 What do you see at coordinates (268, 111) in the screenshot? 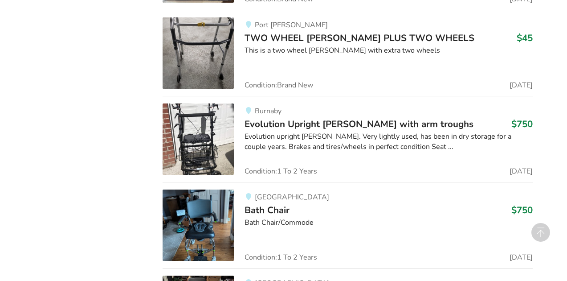
I see `span: Burnaby` at bounding box center [268, 111].